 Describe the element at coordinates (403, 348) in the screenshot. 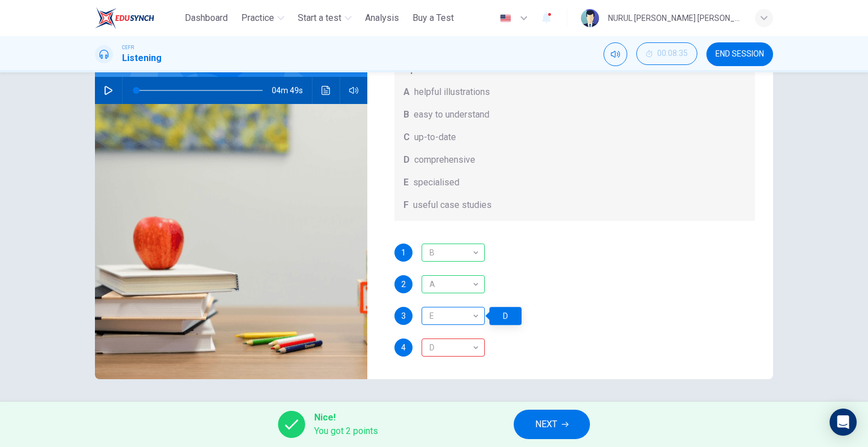

I see `span: 4` at that location.